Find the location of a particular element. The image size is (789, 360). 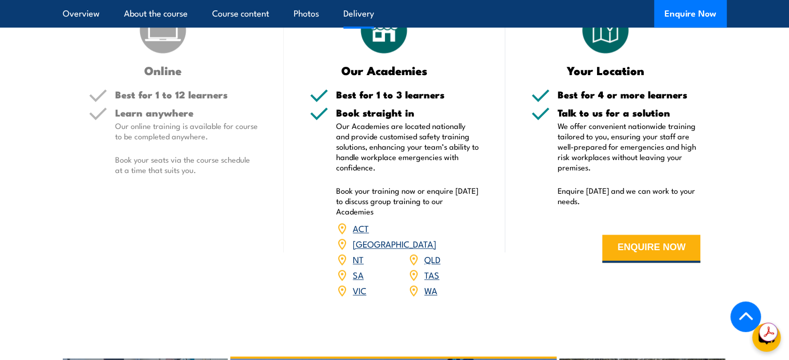

p: Our online training is available for course to be completed anywhere. is located at coordinates (187, 131).